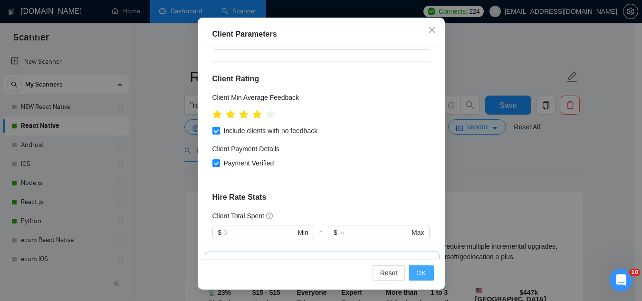 The image size is (642, 301). Describe the element at coordinates (246, 149) in the screenshot. I see `h4: Client Payment Details` at that location.